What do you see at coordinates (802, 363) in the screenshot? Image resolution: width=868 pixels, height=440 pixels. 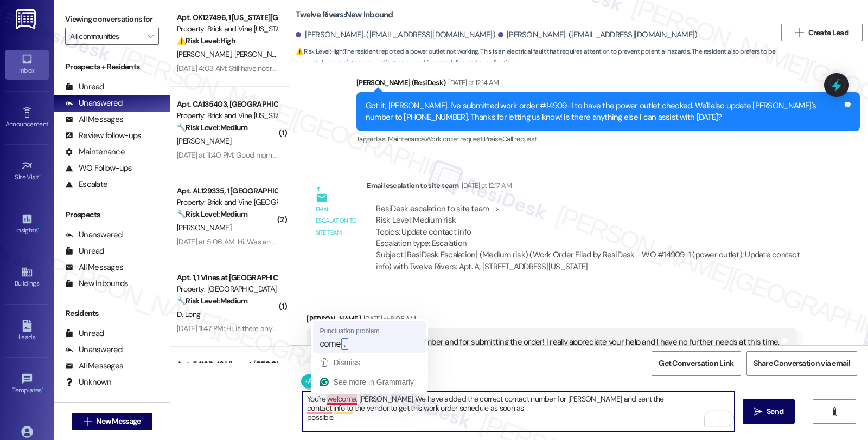 I see `button: Share Conversation via email` at bounding box center [802, 363].